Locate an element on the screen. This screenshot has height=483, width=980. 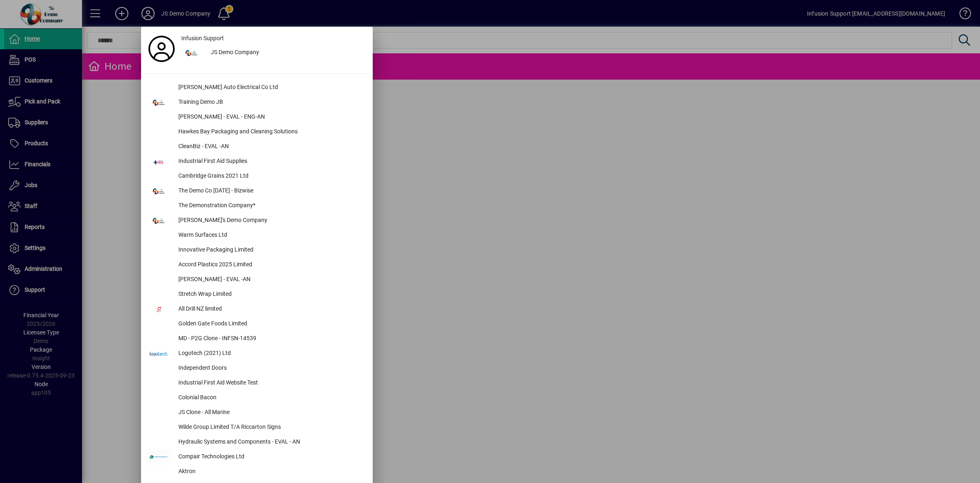
button: Wilde Group Limited T/A Riccarton Signs is located at coordinates (257, 428).